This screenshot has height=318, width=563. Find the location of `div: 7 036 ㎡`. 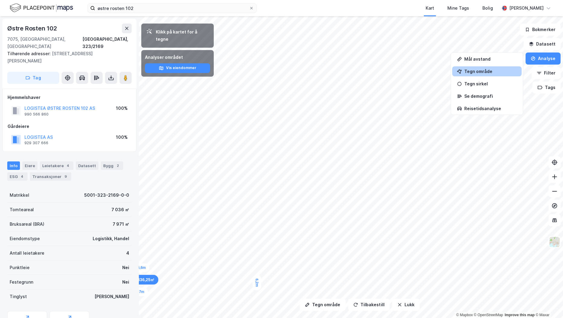

div: 7 036 ㎡ is located at coordinates (120, 210).